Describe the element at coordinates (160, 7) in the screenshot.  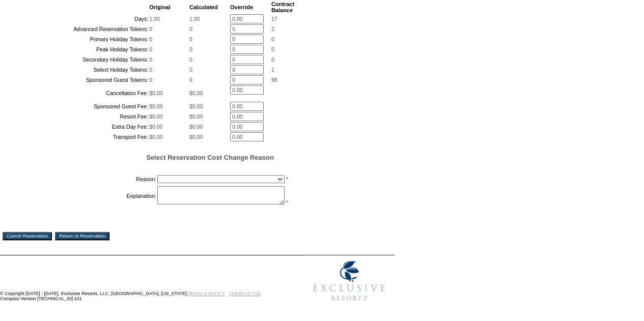
I see `b: Original` at that location.